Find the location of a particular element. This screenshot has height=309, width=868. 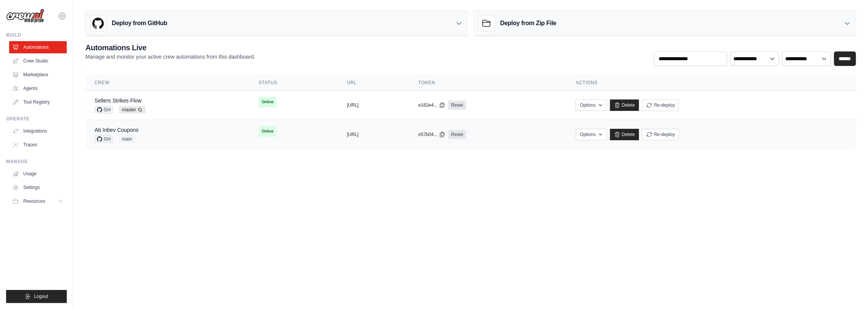

th: Status is located at coordinates (293, 83).